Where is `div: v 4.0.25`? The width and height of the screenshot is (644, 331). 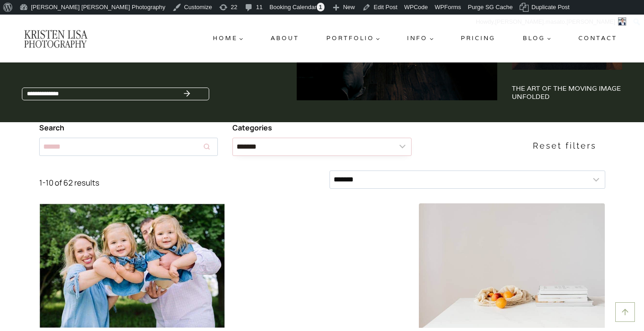
div: v 4.0.25 is located at coordinates (35, 18).